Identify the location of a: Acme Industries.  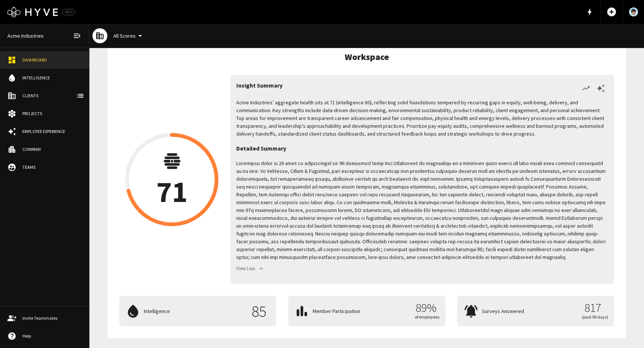
(26, 36).